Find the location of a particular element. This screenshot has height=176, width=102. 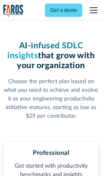

div: menu is located at coordinates (93, 10).